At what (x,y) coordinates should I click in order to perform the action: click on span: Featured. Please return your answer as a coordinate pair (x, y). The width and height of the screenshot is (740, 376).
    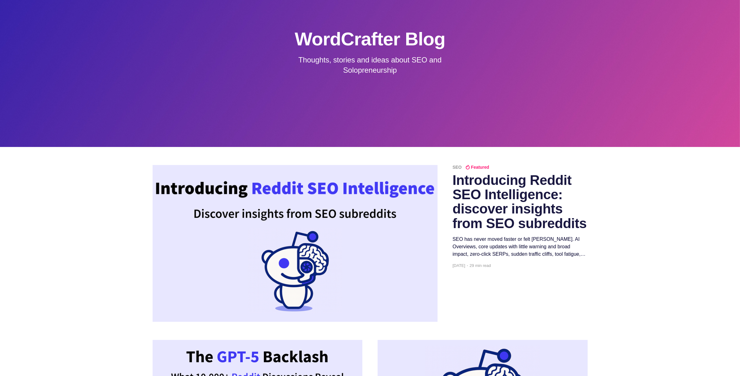
    Looking at the image, I should click on (477, 167).